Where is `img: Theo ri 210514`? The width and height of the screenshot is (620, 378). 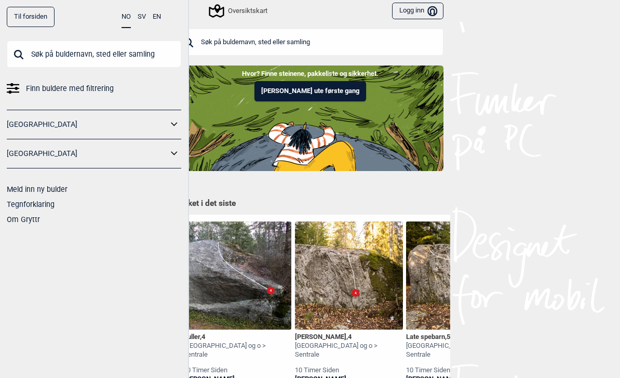 img: Theo ri 210514 is located at coordinates (349, 275).